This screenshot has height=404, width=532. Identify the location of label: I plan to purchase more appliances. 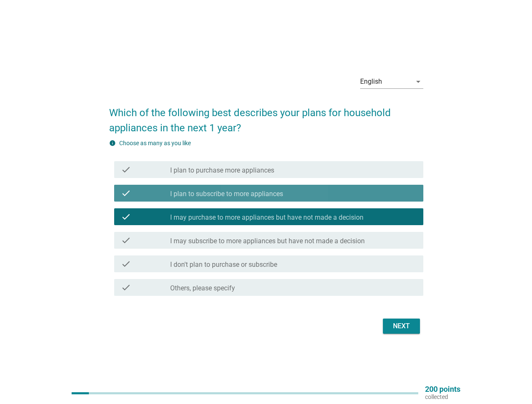
(222, 171).